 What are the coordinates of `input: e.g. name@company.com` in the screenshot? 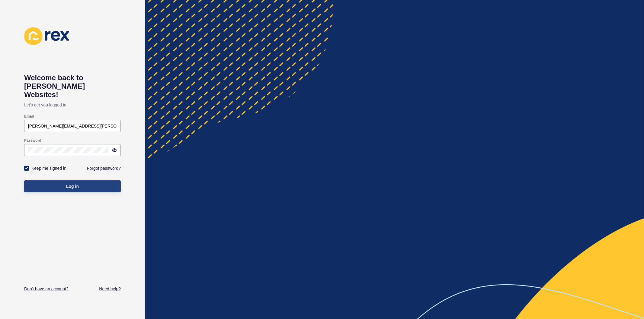 It's located at (72, 126).